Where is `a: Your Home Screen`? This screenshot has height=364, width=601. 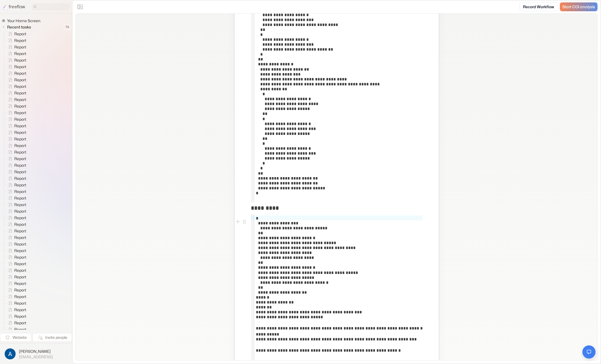 a: Your Home Screen is located at coordinates (22, 21).